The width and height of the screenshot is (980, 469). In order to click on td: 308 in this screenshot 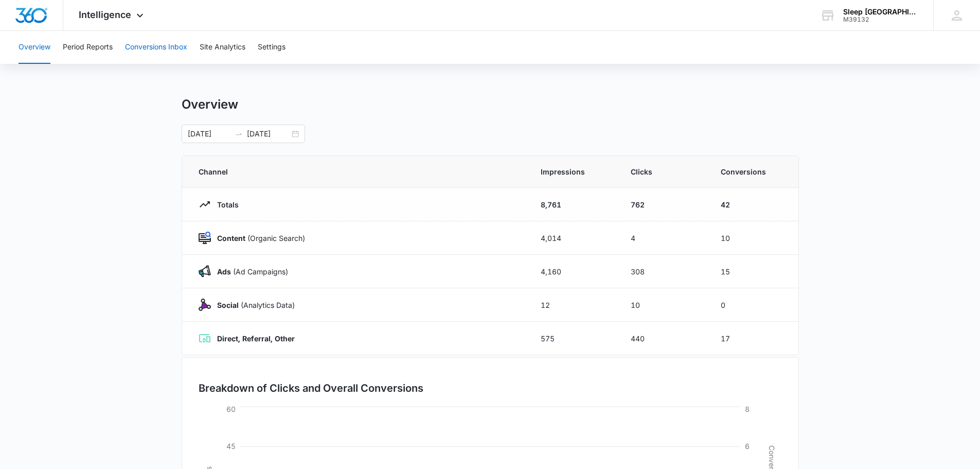, I will do `click(663, 271)`.